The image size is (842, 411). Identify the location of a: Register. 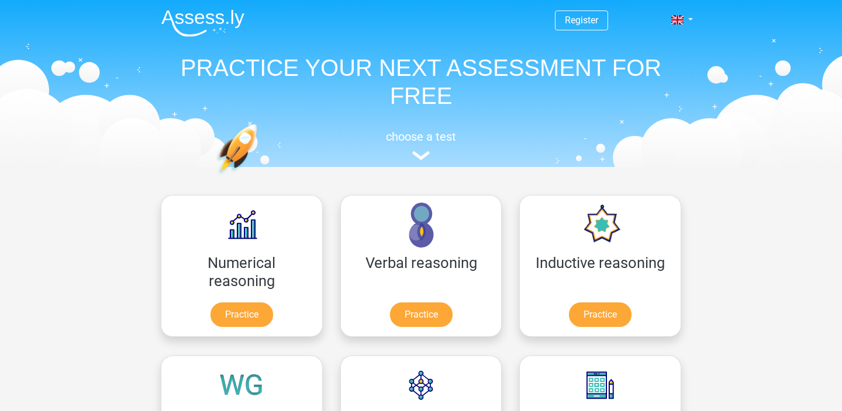
(581, 20).